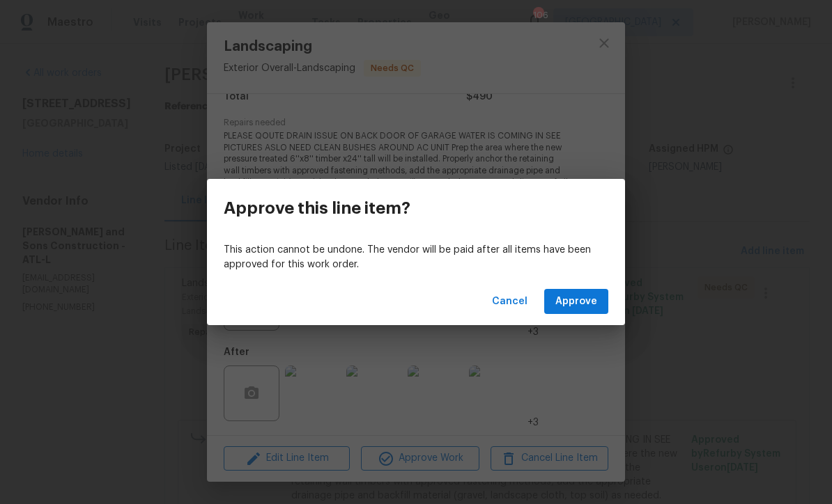 The image size is (832, 504). What do you see at coordinates (509, 301) in the screenshot?
I see `button: Cancel` at bounding box center [509, 301].